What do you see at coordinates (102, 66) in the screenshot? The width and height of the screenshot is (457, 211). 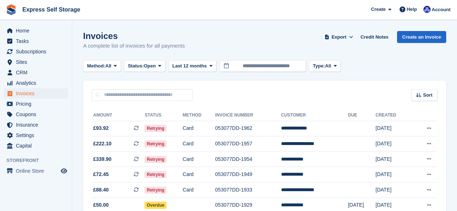 I see `button: Method: All` at bounding box center [102, 66].